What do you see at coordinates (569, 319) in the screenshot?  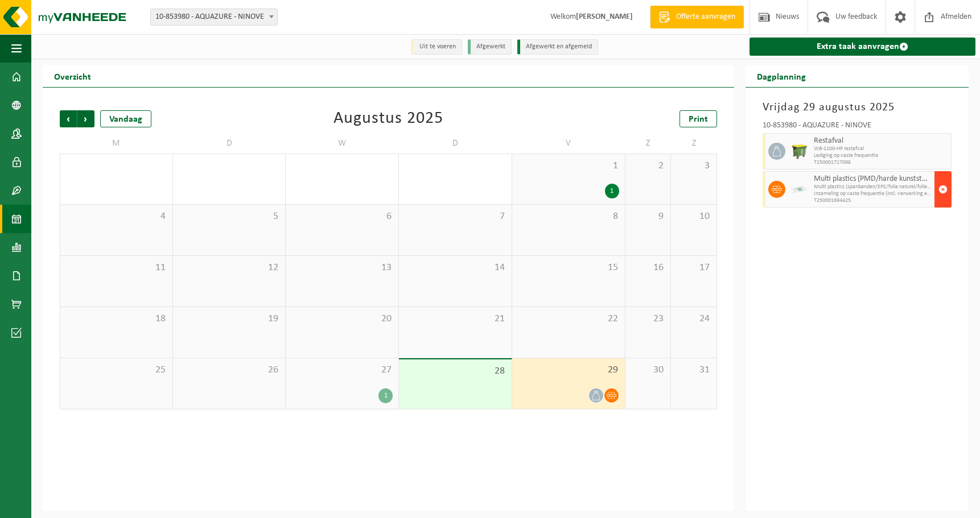 I see `span: 22` at bounding box center [569, 319].